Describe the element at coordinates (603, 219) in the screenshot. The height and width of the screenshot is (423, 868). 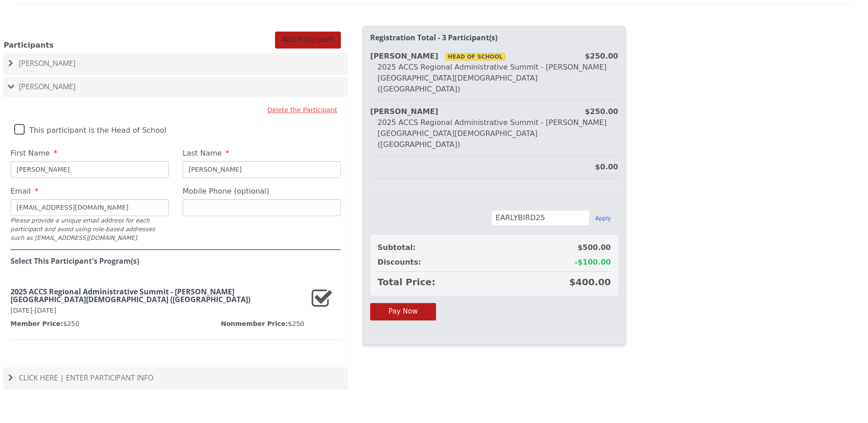
I see `button: Apply` at that location.